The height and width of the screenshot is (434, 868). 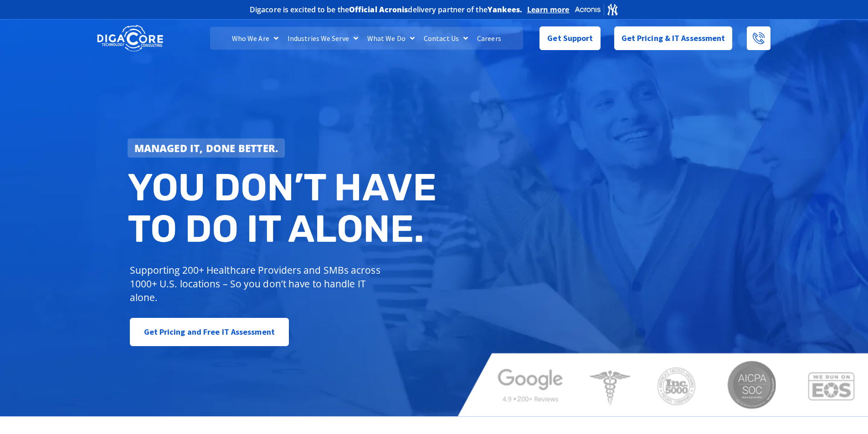 I want to click on h2: Digacore is excited to be the delivery partner of the, so click(x=386, y=9).